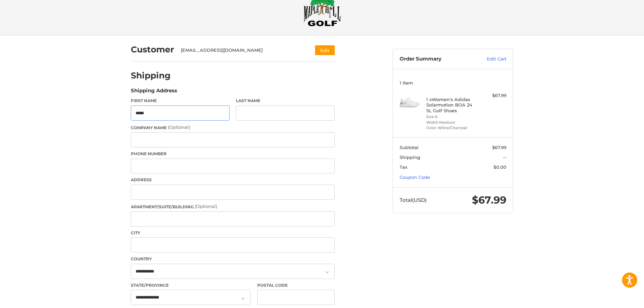 This screenshot has height=308, width=644. I want to click on li: Width Medium, so click(452, 122).